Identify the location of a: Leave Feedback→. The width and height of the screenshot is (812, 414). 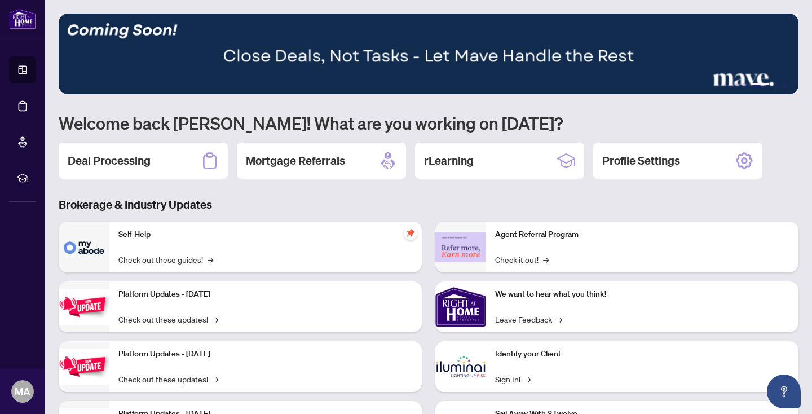
(528, 319).